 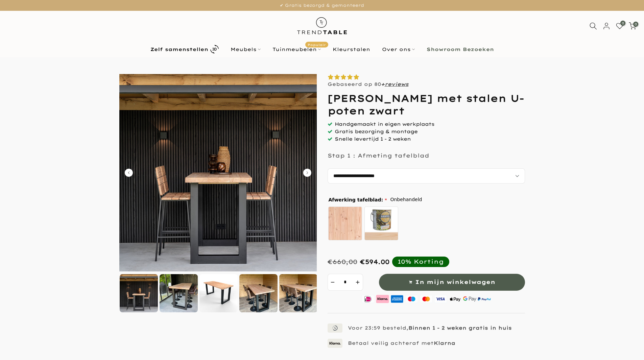 I want to click on img: trend-table, so click(x=322, y=26).